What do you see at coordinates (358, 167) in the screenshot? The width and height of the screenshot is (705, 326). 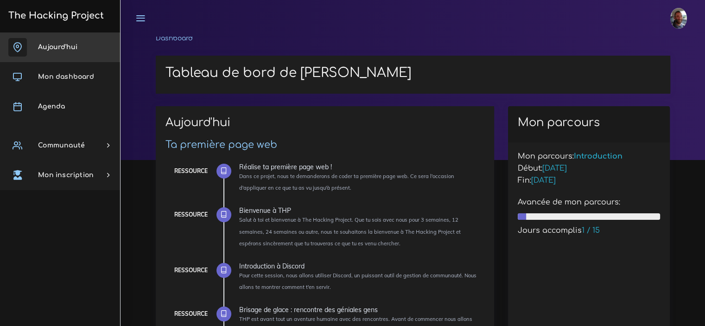 I see `div: Réalise ta première page web !` at bounding box center [358, 167].